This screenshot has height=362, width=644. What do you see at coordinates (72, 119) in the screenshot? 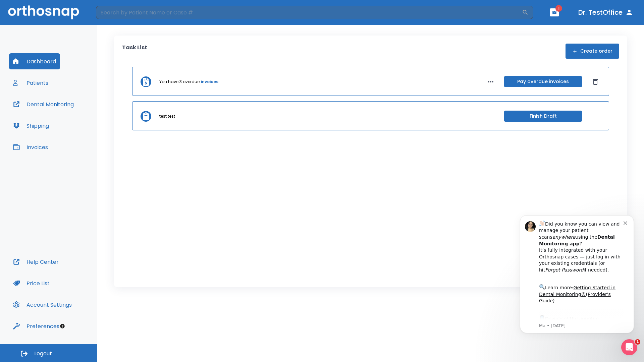
I see `p: Message from Ma, sent 10w ago` at bounding box center [72, 119].